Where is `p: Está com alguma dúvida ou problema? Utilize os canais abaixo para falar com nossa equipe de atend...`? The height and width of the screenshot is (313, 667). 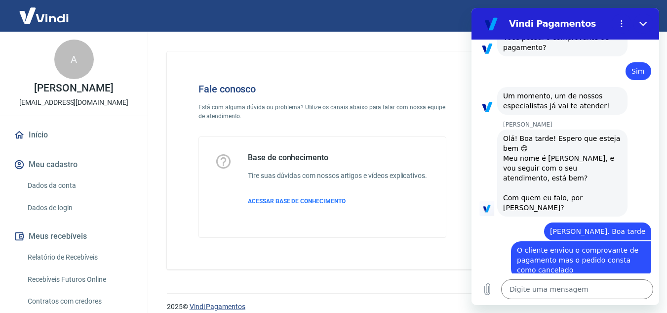 p: Está com alguma dúvida ou problema? Utilize os canais abaixo para falar com nossa equipe de atend... is located at coordinates (322, 112).